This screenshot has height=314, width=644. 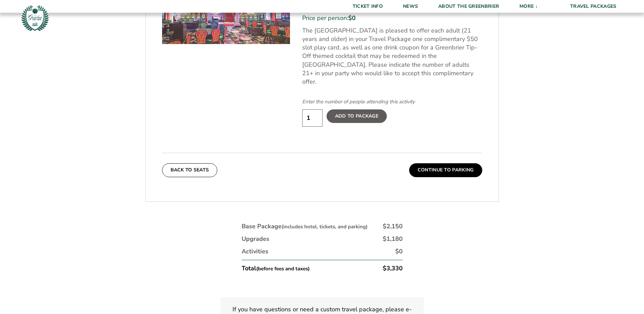 I want to click on div: Upgrades, so click(x=256, y=239).